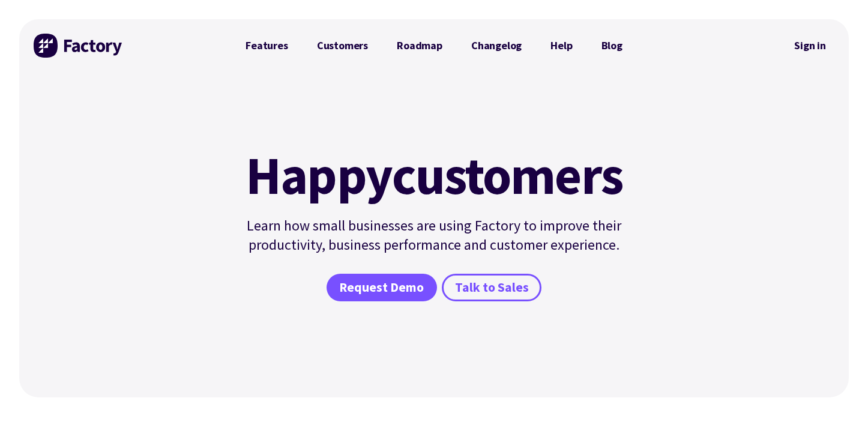  What do you see at coordinates (434, 46) in the screenshot?
I see `nav: Primary Navigation` at bounding box center [434, 46].